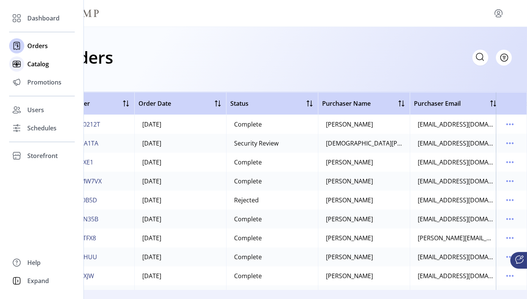  I want to click on span: Storefront, so click(42, 156).